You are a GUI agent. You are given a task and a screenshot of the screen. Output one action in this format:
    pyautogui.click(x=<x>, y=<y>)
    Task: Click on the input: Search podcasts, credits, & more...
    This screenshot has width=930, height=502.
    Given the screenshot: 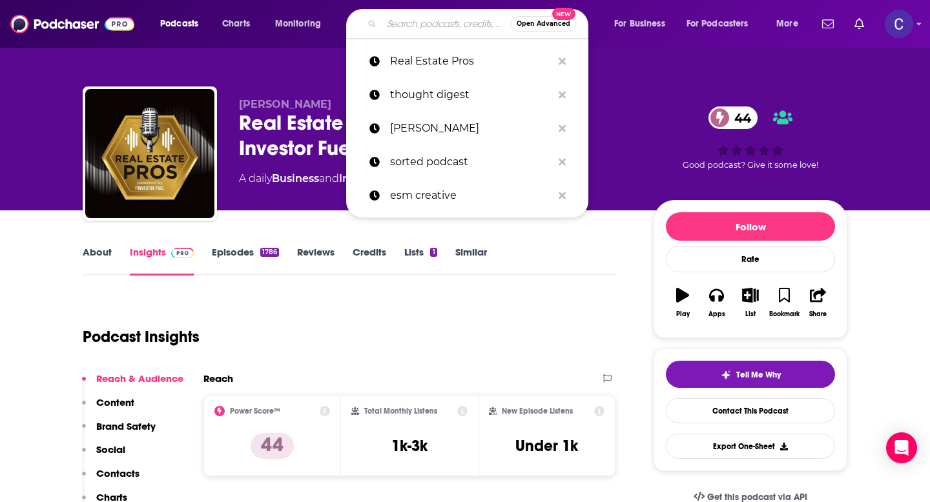 What is the action you would take?
    pyautogui.click(x=446, y=24)
    